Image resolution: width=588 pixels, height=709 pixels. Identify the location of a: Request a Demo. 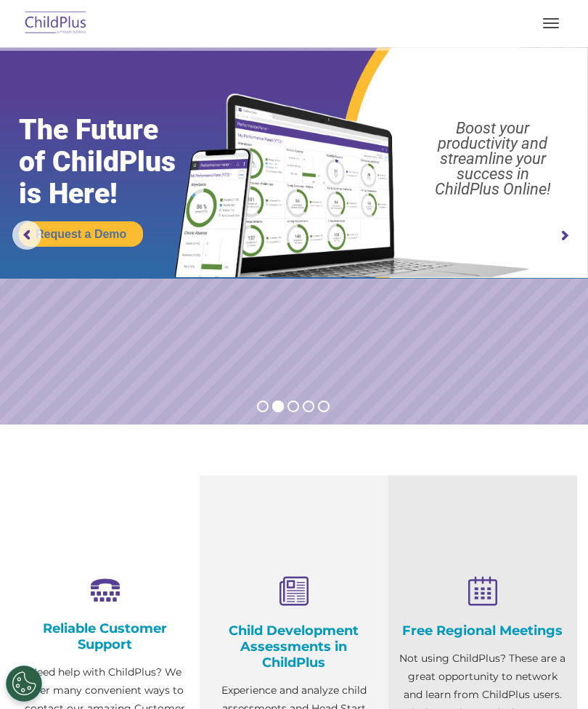
(81, 234).